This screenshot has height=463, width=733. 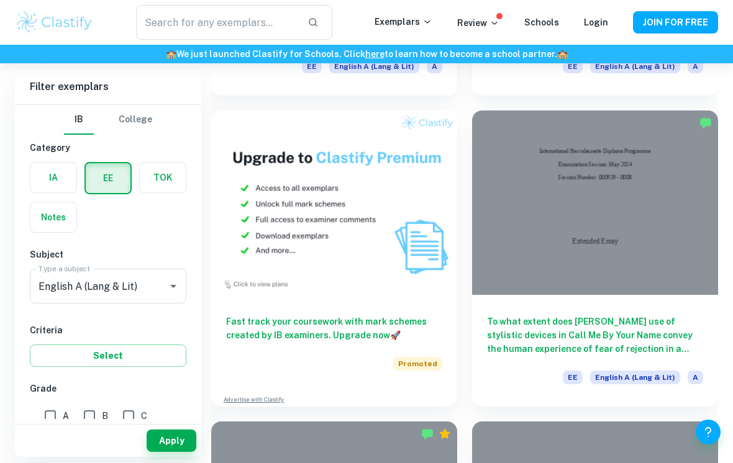 I want to click on button: Select, so click(x=108, y=356).